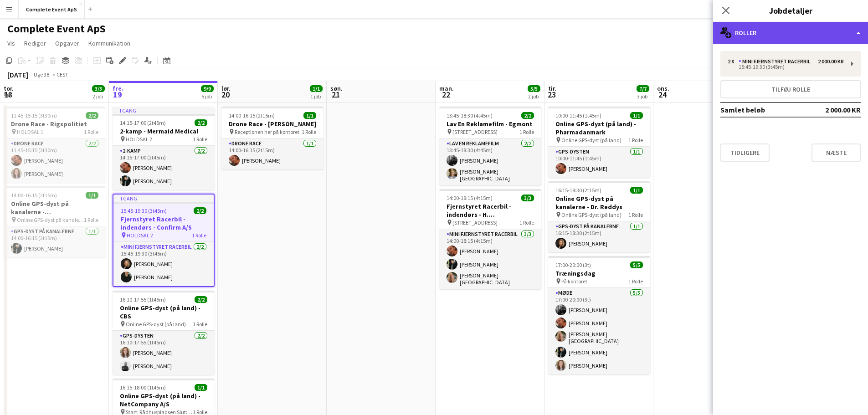 The width and height of the screenshot is (868, 415). What do you see at coordinates (30, 132) in the screenshot?
I see `span: HOLDSAL 1` at bounding box center [30, 132].